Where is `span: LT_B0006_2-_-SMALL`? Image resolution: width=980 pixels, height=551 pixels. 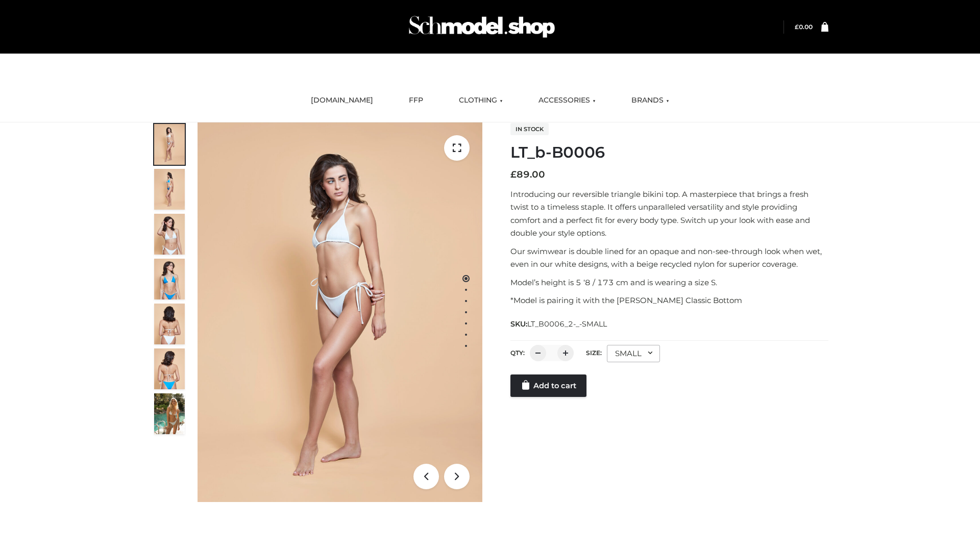
span: LT_B0006_2-_-SMALL is located at coordinates (567, 324).